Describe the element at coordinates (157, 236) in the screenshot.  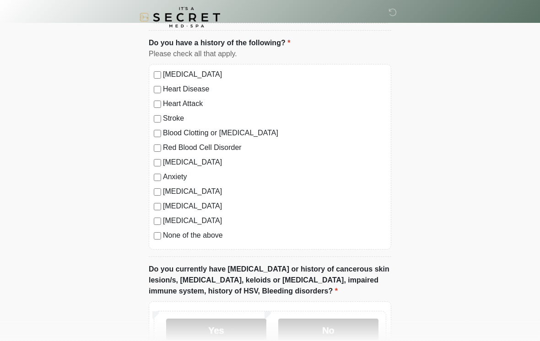
I see `input: None of the above` at that location.